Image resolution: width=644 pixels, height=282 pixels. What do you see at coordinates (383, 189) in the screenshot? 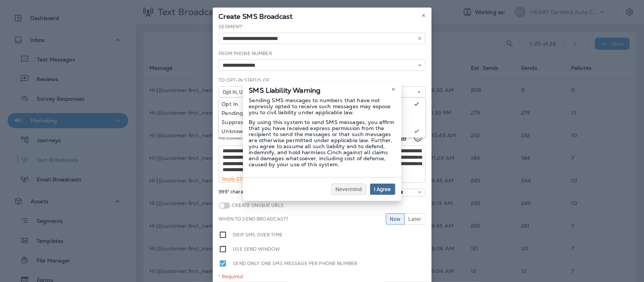
I see `span: I Agree` at bounding box center [383, 189].